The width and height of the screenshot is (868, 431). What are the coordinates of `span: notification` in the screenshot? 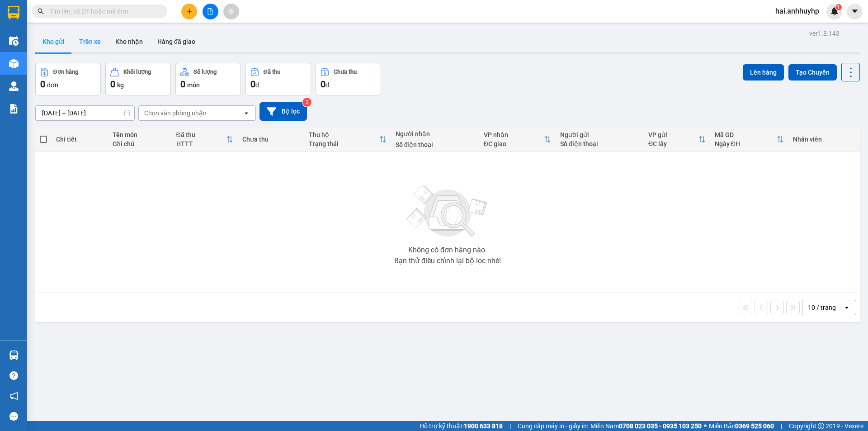 It's located at (13, 396).